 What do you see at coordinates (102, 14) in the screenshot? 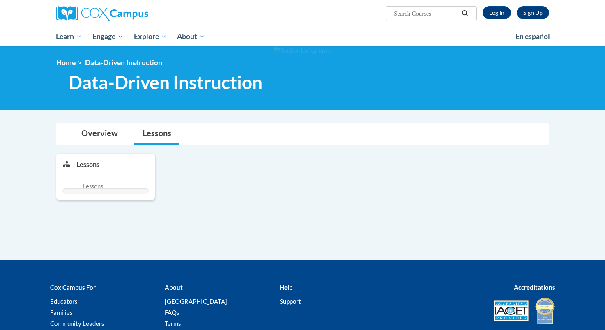
I see `img: Cox Campus` at bounding box center [102, 14].